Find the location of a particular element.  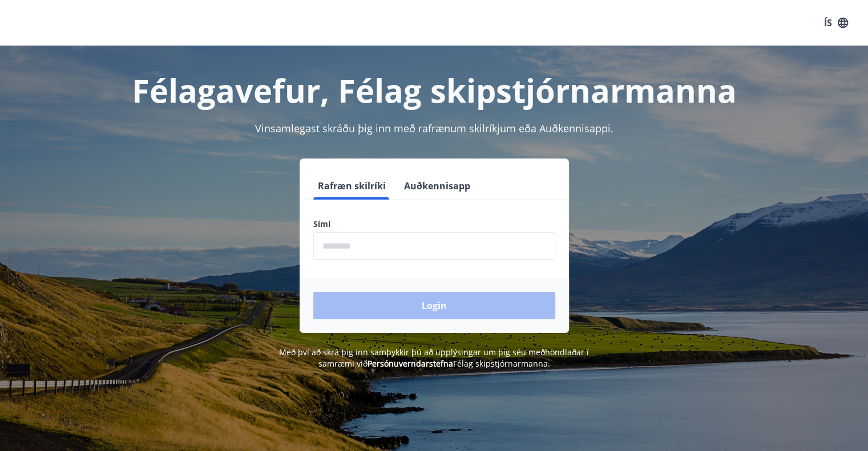

span: Vinsamlegast skráðu þig inn með rafrænum skilríkjum eða Auðkennisappi. is located at coordinates (434, 129).